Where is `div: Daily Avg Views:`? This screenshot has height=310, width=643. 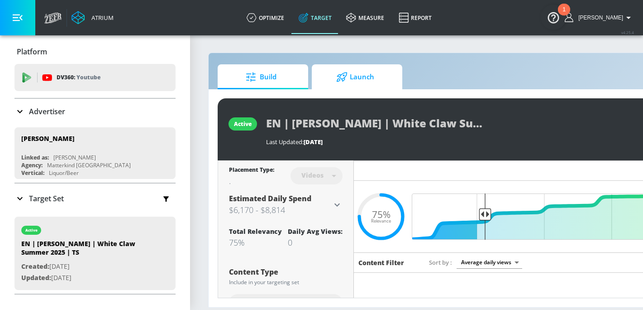
div: Daily Avg Views: is located at coordinates (315, 231).